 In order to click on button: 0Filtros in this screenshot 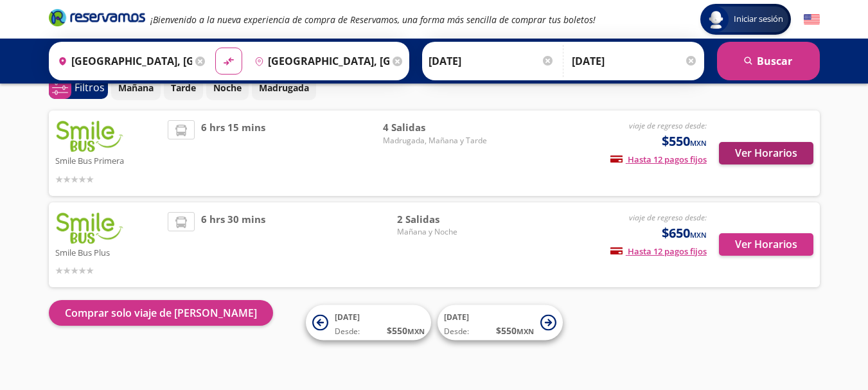, I will do `click(78, 87)`.